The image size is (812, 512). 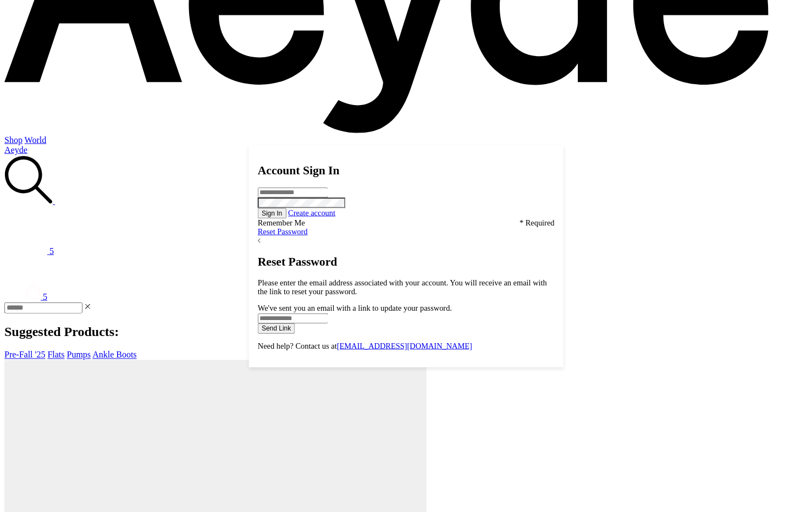 I want to click on div: We've sent you an email with a link to update your password., so click(x=406, y=308).